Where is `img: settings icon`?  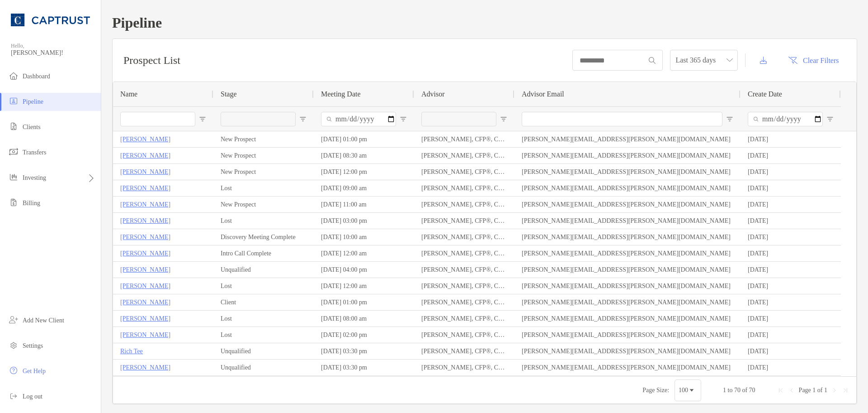
img: settings icon is located at coordinates (14, 345).